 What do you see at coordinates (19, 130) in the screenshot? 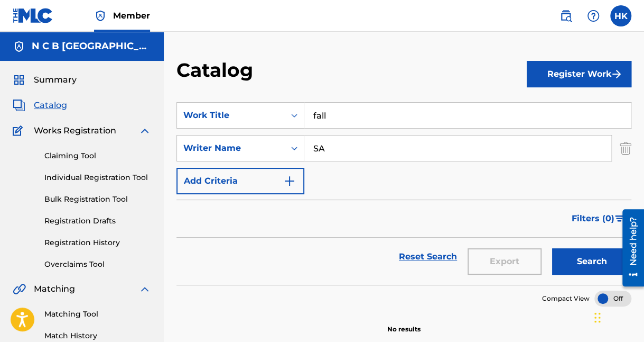
I see `img: Works Registration` at bounding box center [19, 130].